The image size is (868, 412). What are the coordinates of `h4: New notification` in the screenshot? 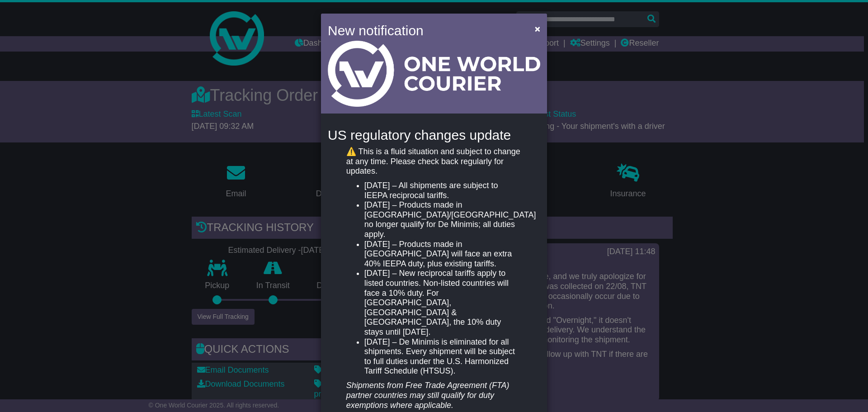 It's located at (425, 30).